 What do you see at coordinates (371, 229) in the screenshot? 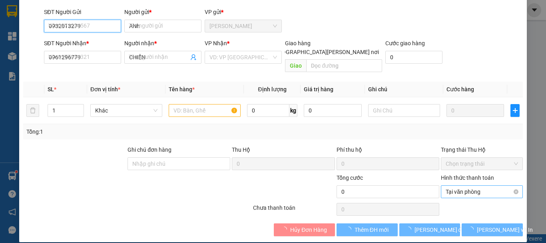
I see `span: Thêm ĐH mới` at bounding box center [371, 229].